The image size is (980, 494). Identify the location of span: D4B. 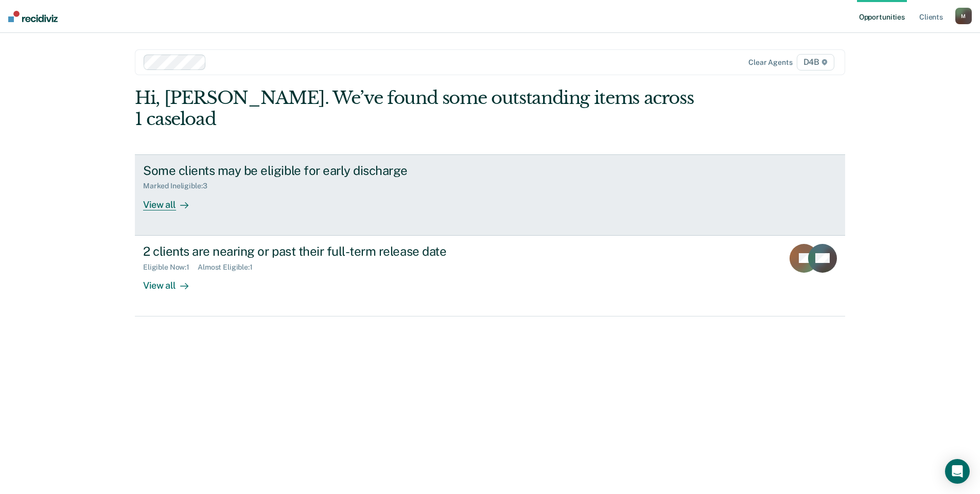
(815, 63).